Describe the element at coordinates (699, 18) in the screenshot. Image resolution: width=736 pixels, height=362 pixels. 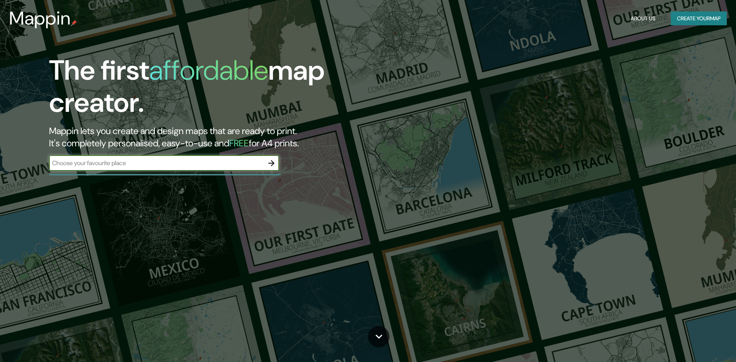
I see `button: Create yourmap` at that location.